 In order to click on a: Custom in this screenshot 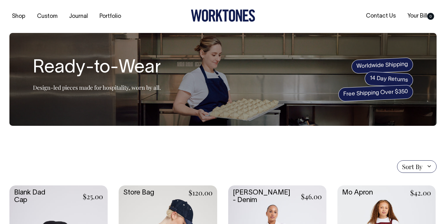, I will do `click(47, 16)`.